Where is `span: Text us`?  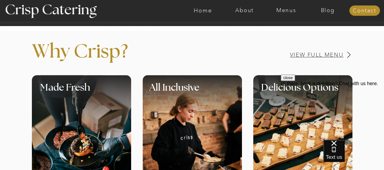 span: Text us is located at coordinates (11, 17).